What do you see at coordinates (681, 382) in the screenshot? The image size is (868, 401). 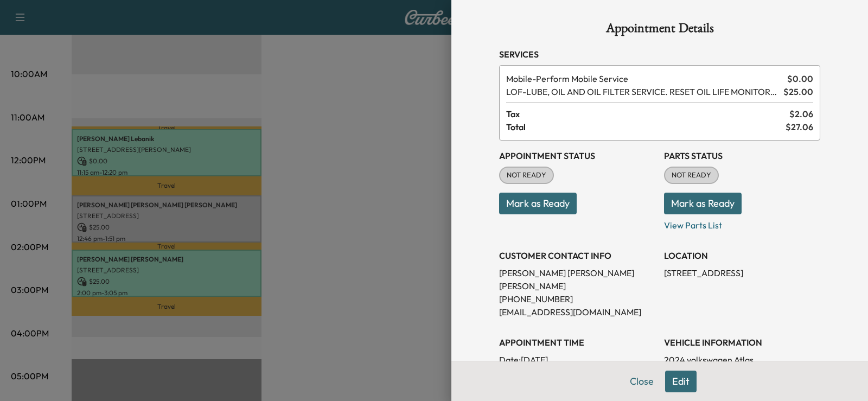 I see `button: Edit` at bounding box center [681, 382].